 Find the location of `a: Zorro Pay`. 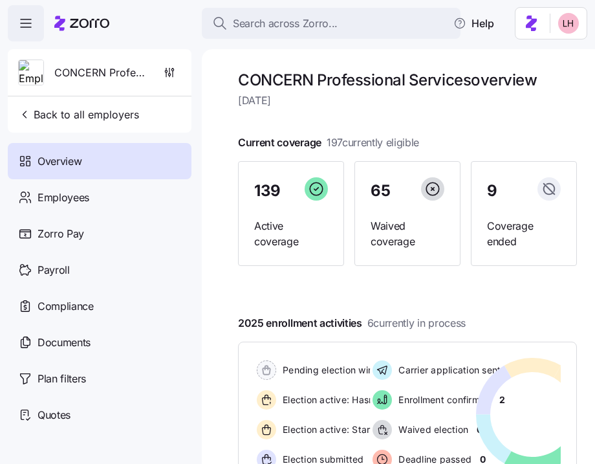

a: Zorro Pay is located at coordinates (100, 234).